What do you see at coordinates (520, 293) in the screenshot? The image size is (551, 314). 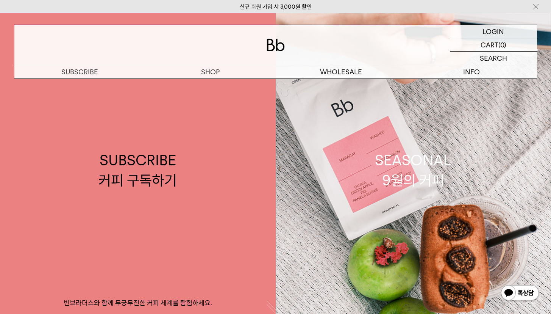 I see `img: 카카오톡 채널 1:1 채팅 버튼` at bounding box center [520, 293].